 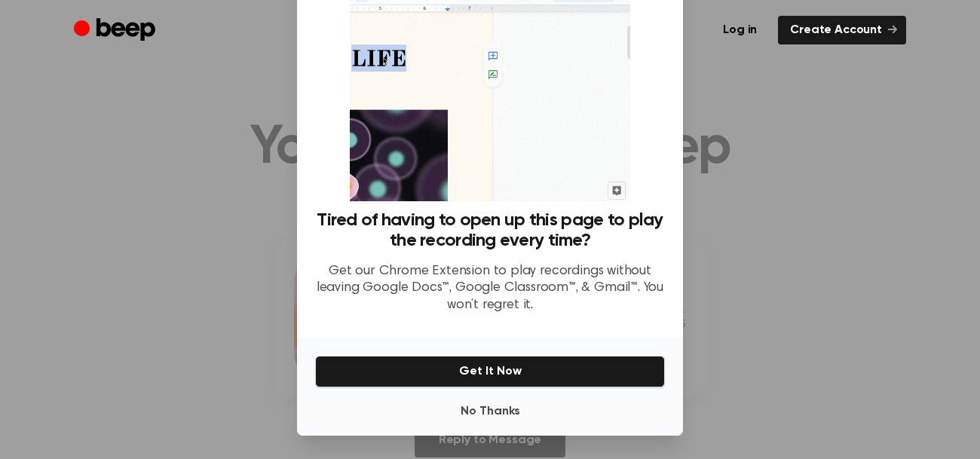 I want to click on p: Get our Chrome Extension to play recordings without leaving Google Docs™, Google Classroom™, & Gm..., so click(x=490, y=288).